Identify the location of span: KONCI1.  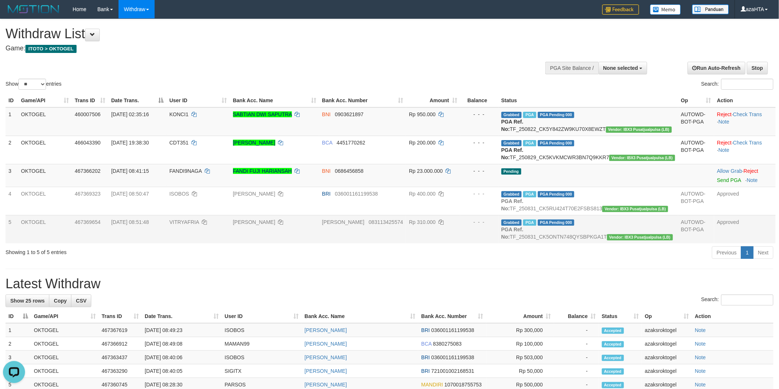
(179, 114).